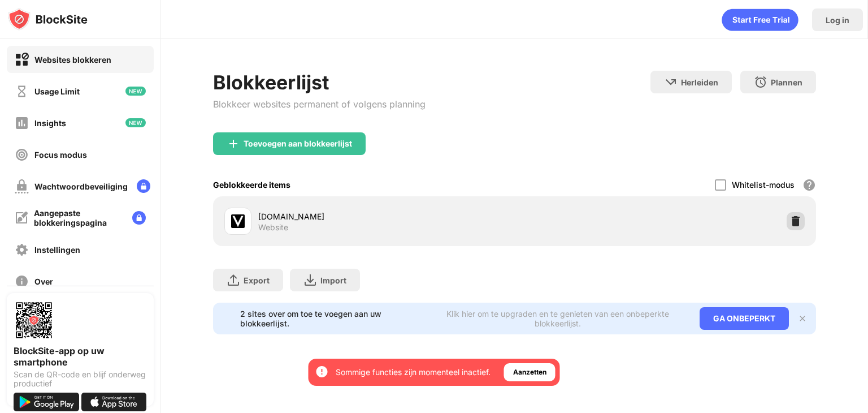 The height and width of the screenshot is (413, 868). What do you see at coordinates (413, 372) in the screenshot?
I see `div: Sommige functies zijn momenteel inactief.` at bounding box center [413, 372].